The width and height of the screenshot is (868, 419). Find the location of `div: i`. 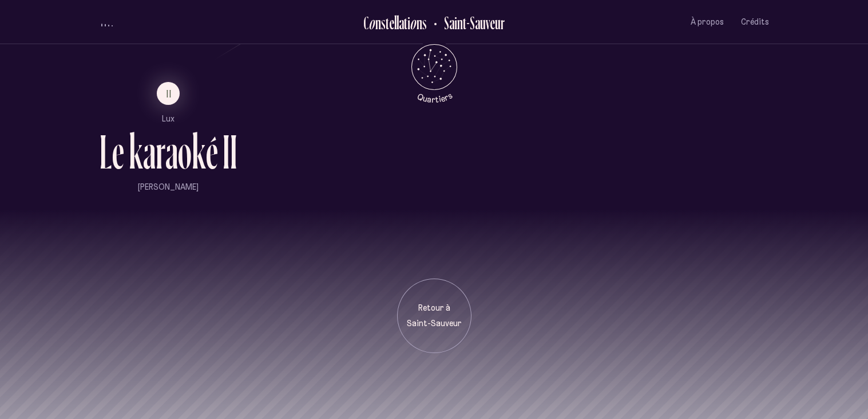

div: i is located at coordinates (409, 23).